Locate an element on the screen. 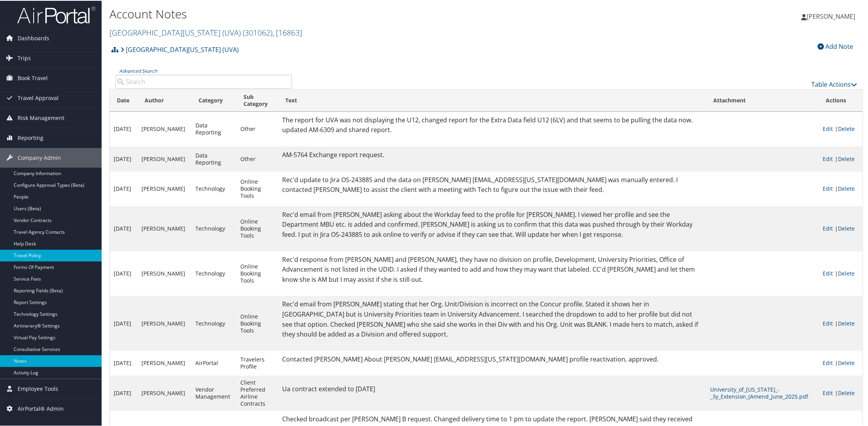  p: AM-5764 Exchange report request. is located at coordinates (492, 154).